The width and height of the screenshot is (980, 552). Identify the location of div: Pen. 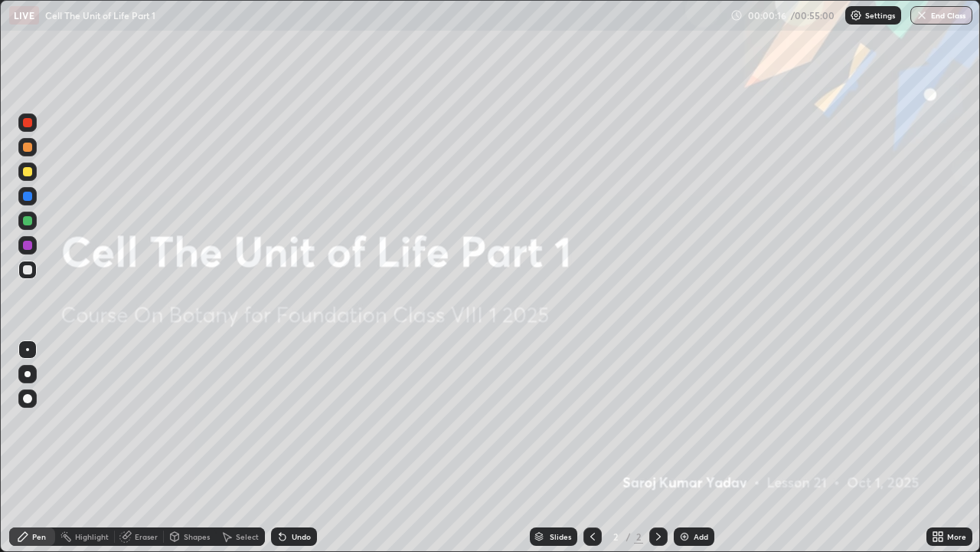
(39, 536).